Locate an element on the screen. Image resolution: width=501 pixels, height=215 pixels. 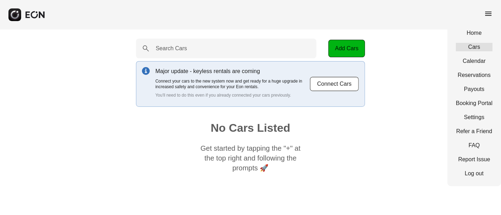
a: Settings is located at coordinates (474, 118).